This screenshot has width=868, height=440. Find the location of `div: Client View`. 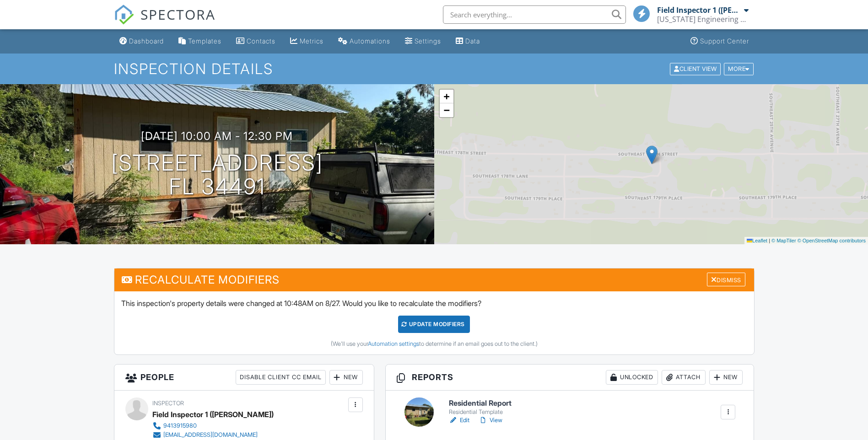

div: Client View is located at coordinates (695, 68).